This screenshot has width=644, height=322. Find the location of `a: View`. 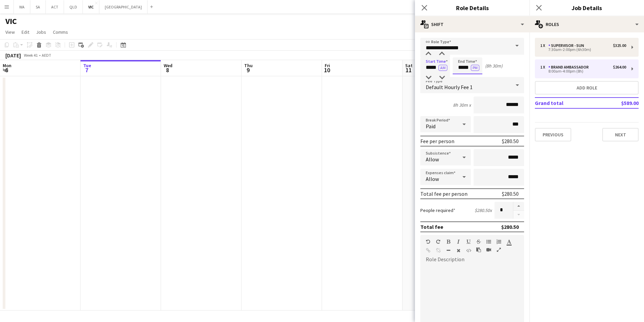

a: View is located at coordinates (10, 32).